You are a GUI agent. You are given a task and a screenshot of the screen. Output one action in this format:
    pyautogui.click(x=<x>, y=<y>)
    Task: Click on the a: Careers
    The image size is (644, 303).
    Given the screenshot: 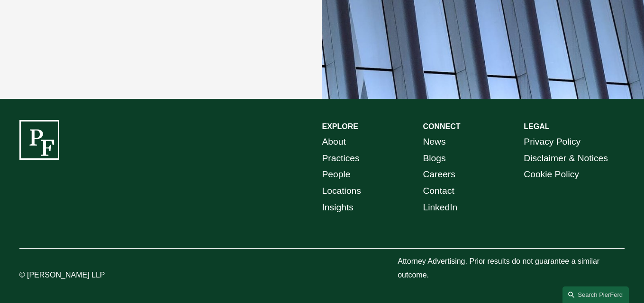 What is the action you would take?
    pyautogui.click(x=439, y=174)
    